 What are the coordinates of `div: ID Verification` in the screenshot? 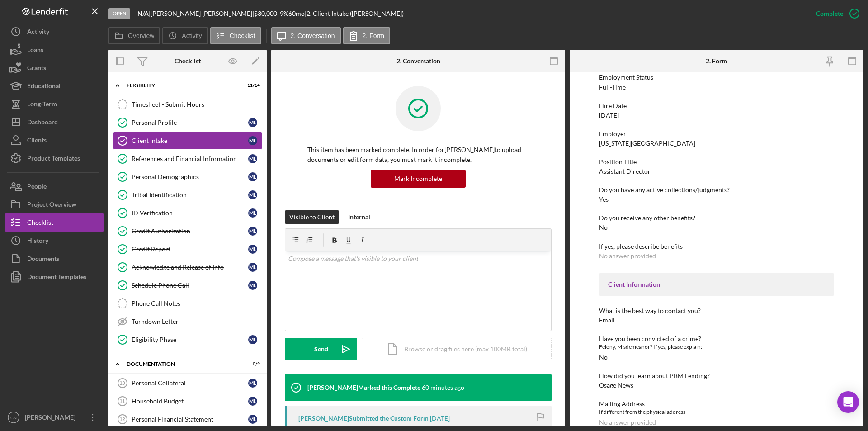 It's located at (190, 213).